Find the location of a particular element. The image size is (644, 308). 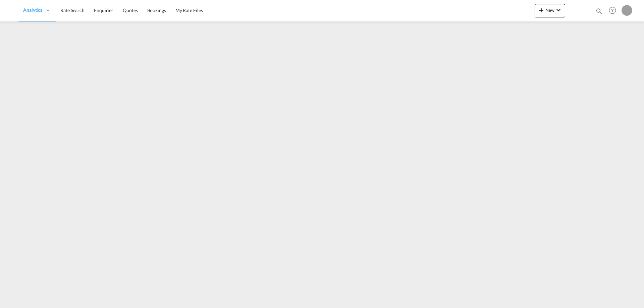

md-icon: icon-magnify is located at coordinates (599, 11).